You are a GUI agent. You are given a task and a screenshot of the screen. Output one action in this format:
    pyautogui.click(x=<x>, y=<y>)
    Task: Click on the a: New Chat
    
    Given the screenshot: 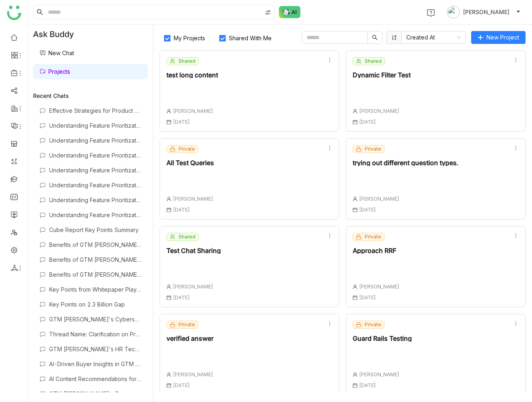 What is the action you would take?
    pyautogui.click(x=57, y=53)
    